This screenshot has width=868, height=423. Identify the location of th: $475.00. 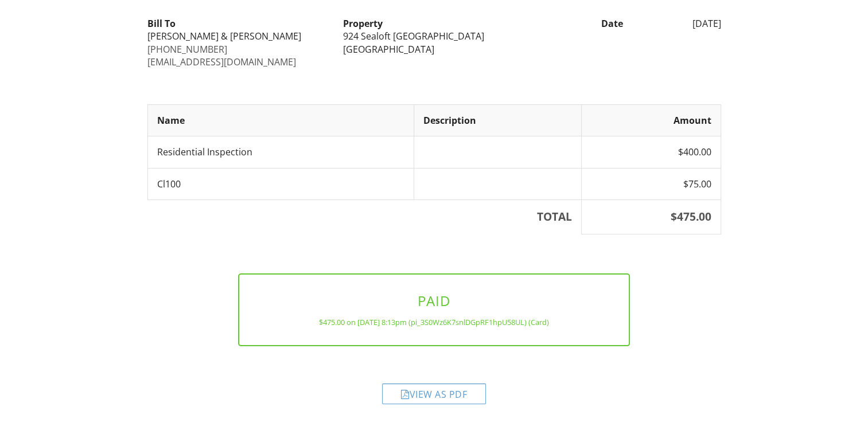
(651, 217).